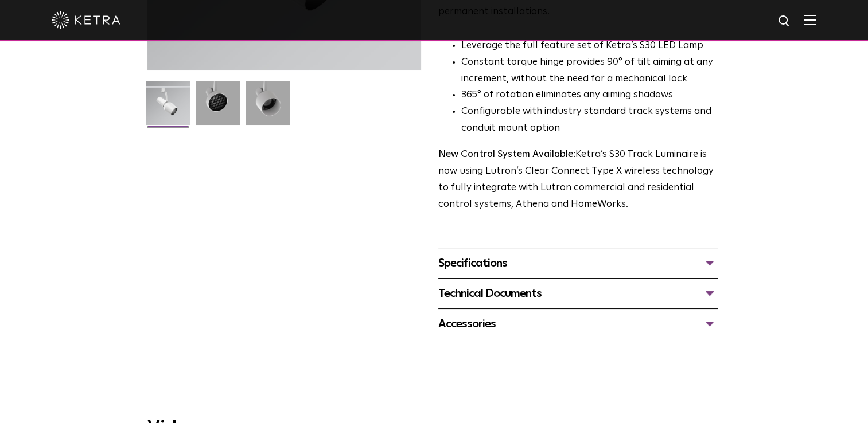  I want to click on strong: New Control System Available:, so click(506, 154).